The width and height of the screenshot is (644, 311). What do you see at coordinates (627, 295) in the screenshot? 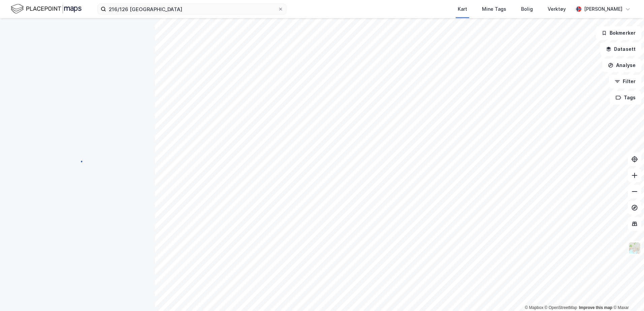
I see `div: Chat Widget` at bounding box center [627, 295].